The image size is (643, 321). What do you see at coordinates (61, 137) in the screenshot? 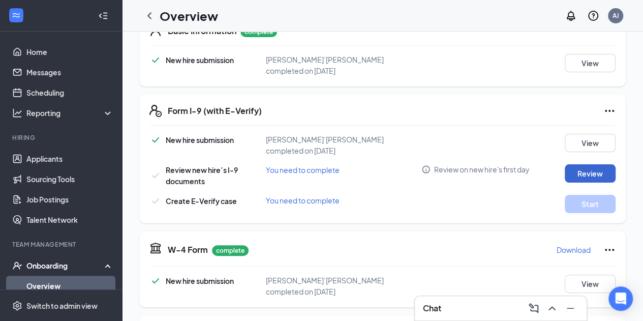
I see `div: Hiring` at bounding box center [61, 137].